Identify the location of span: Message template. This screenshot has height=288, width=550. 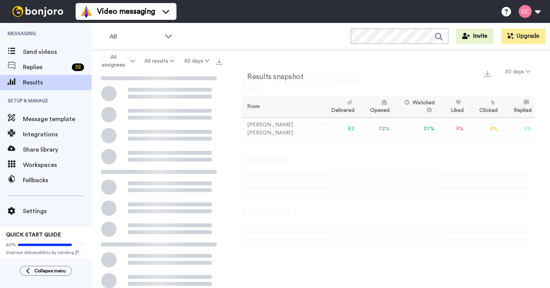
(57, 119).